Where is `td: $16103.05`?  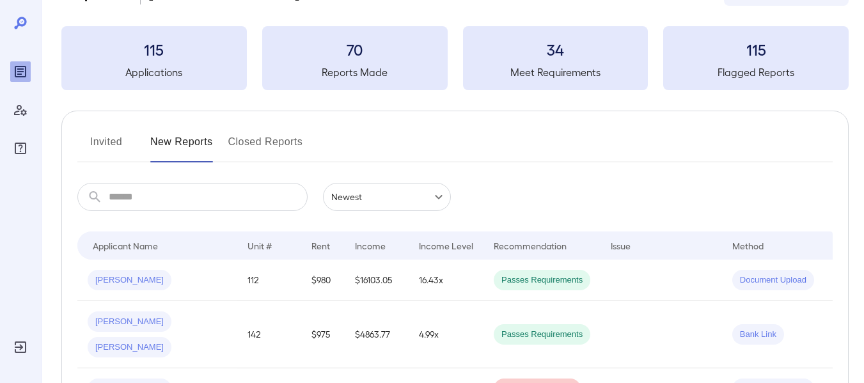 td: $16103.05 is located at coordinates (377, 280).